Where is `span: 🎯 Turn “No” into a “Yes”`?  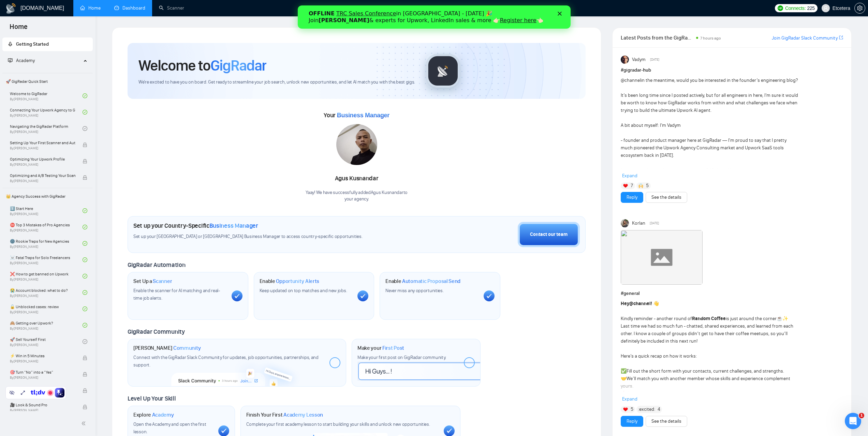
span: 🎯 Turn “No” into a “Yes” is located at coordinates (43, 372).